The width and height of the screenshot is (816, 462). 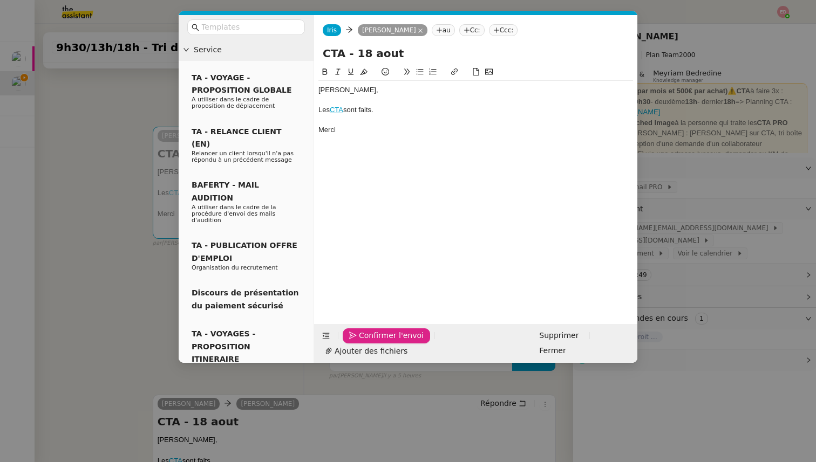 I want to click on span: TA - RELANCE CLIENT (EN), so click(x=236, y=138).